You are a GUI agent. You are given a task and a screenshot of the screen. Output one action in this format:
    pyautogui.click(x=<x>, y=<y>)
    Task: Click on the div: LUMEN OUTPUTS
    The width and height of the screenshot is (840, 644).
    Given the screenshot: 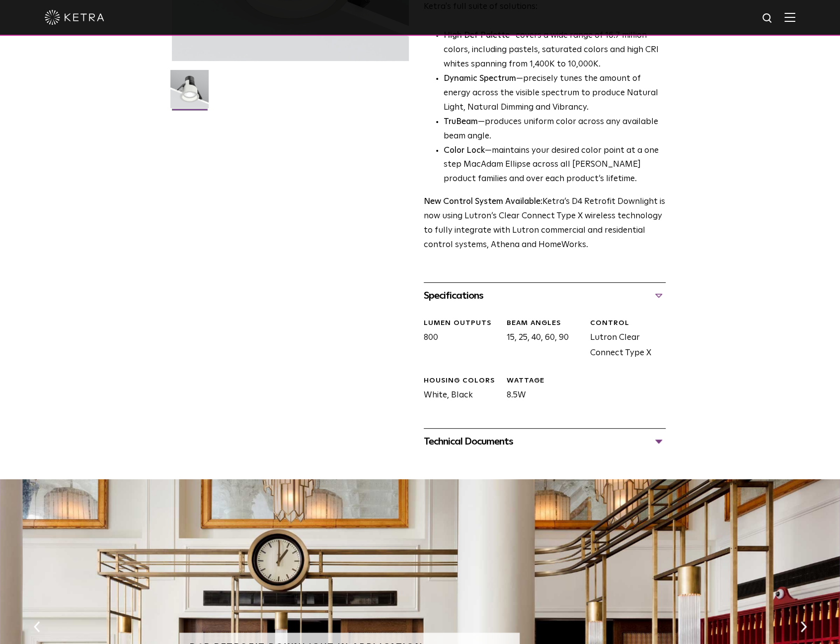 What is the action you would take?
    pyautogui.click(x=462, y=324)
    